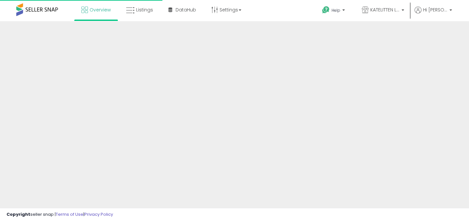 The height and width of the screenshot is (221, 469). What do you see at coordinates (334, 11) in the screenshot?
I see `a: Help` at bounding box center [334, 11].